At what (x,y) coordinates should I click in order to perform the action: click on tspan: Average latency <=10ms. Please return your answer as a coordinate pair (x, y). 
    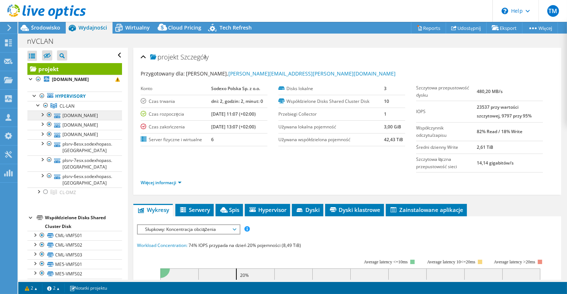
    Looking at the image, I should click on (386, 262).